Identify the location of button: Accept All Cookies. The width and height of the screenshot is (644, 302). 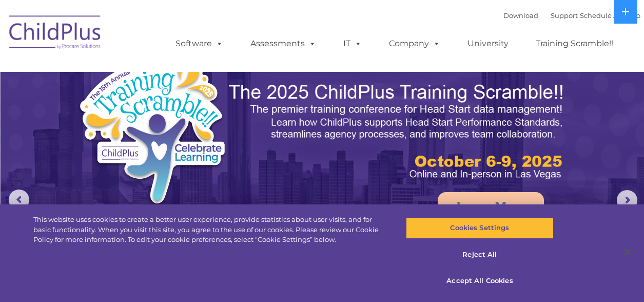
(480, 281).